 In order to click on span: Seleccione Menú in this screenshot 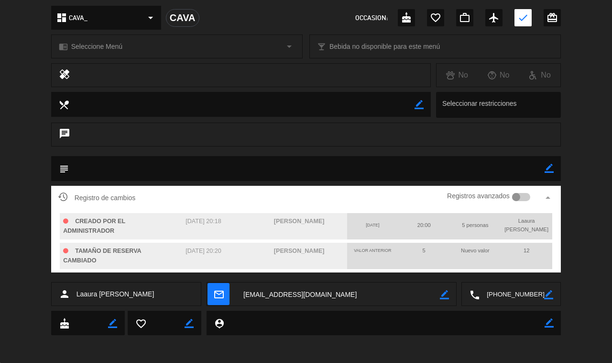, I will do `click(97, 46)`.